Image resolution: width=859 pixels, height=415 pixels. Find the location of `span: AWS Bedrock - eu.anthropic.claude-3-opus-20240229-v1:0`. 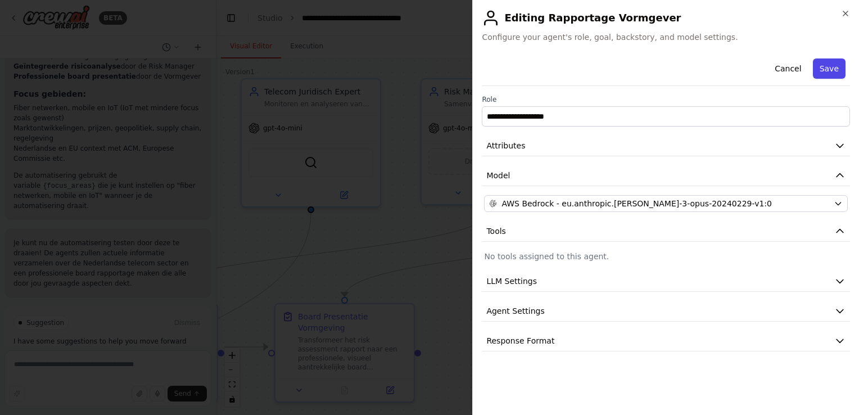

span: AWS Bedrock - eu.anthropic.claude-3-opus-20240229-v1:0 is located at coordinates (637, 204).